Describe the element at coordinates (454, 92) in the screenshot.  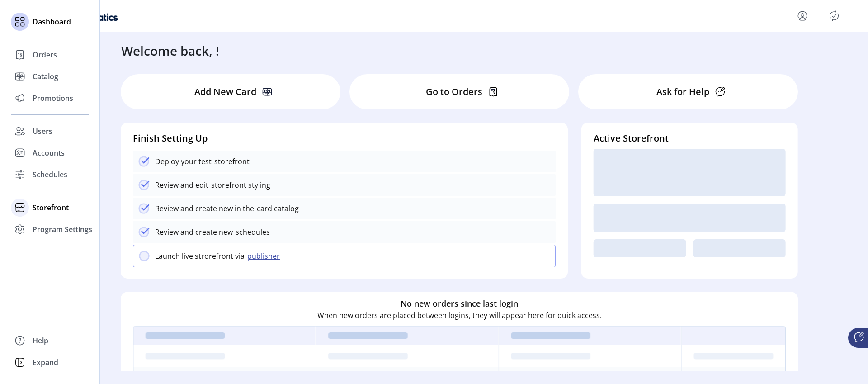
I see `p: Go to Orders` at that location.